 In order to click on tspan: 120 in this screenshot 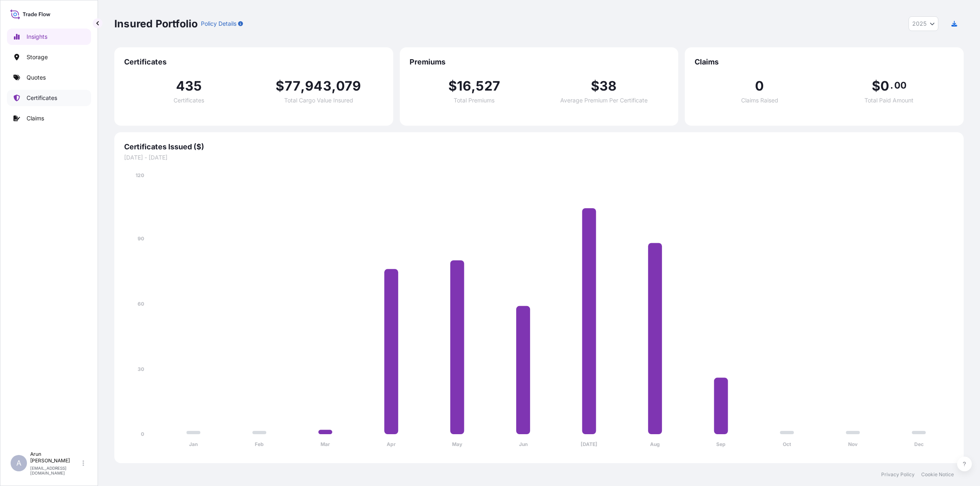, I will do `click(140, 175)`.